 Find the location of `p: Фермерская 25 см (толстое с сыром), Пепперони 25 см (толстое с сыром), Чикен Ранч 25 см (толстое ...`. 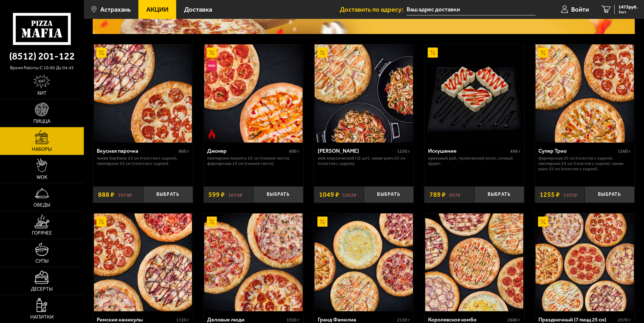

p: Фермерская 25 см (толстое с сыром), Пепперони 25 см (толстое с сыром), Чикен Ранч 25 см (толстое ... is located at coordinates (584, 163).